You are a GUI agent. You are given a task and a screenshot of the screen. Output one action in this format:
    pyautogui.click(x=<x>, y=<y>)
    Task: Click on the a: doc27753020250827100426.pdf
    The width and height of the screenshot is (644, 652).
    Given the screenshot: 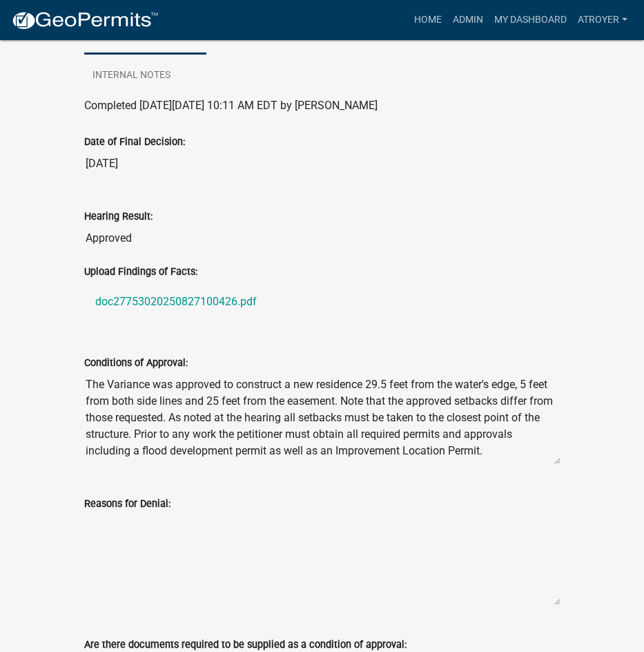 What is the action you would take?
    pyautogui.click(x=322, y=302)
    